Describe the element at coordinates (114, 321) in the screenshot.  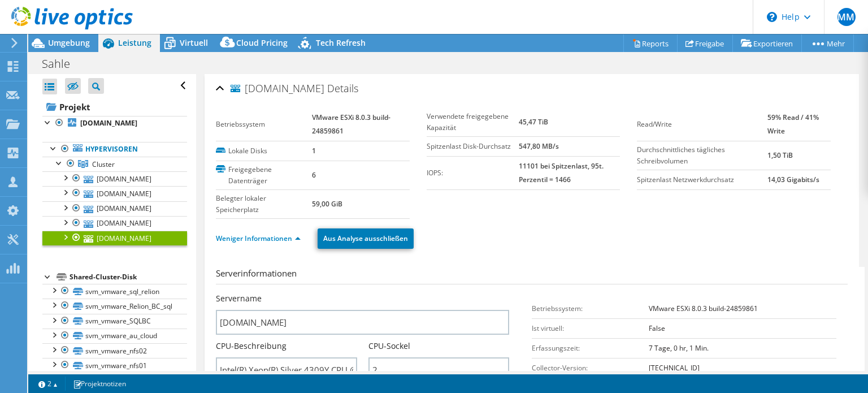
I see `a: svm_vmware_SQLBC` at that location.